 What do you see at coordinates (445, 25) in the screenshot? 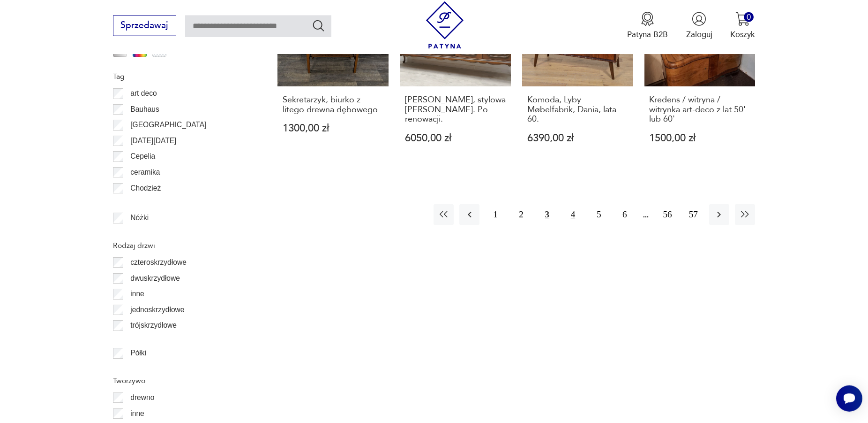
I see `img: Patyna - sklep z meblami i dekoracjami vintage` at bounding box center [445, 25].